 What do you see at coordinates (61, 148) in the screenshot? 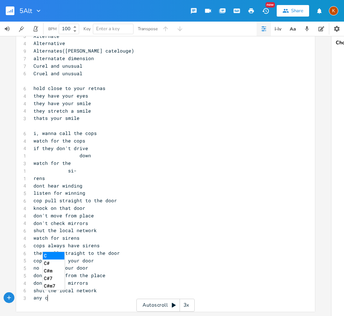
I see `span: if they don't drive` at bounding box center [61, 148].